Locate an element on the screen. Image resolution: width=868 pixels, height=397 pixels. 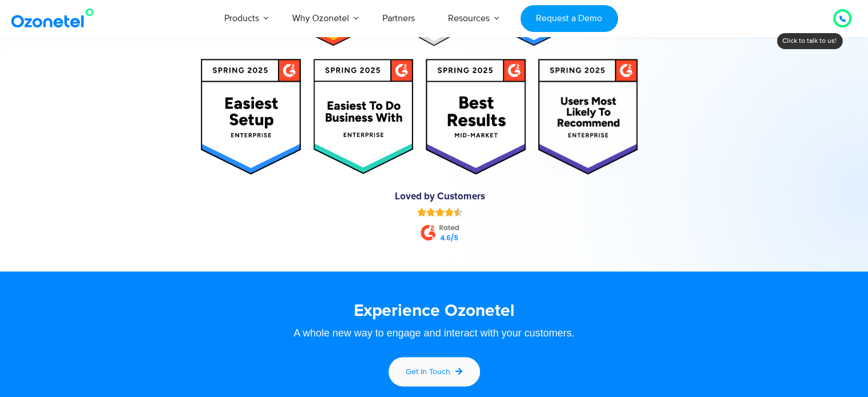
a: Get in touch is located at coordinates (434, 371).